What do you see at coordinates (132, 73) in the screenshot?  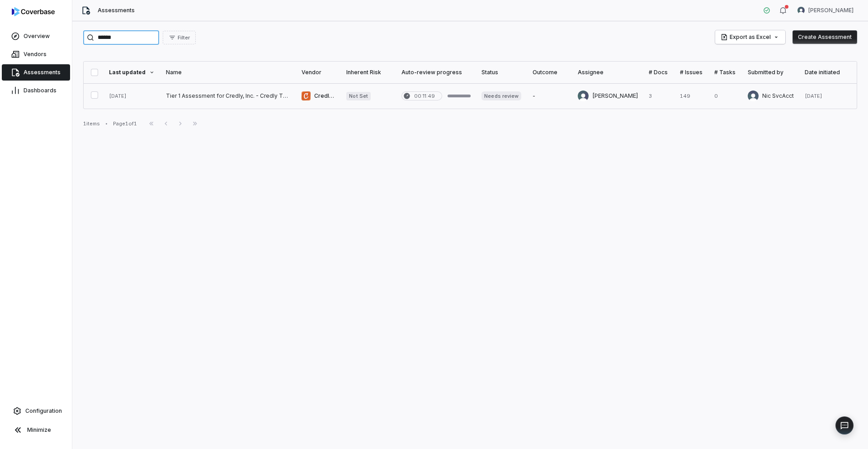 I see `div: Last updated` at bounding box center [132, 73].